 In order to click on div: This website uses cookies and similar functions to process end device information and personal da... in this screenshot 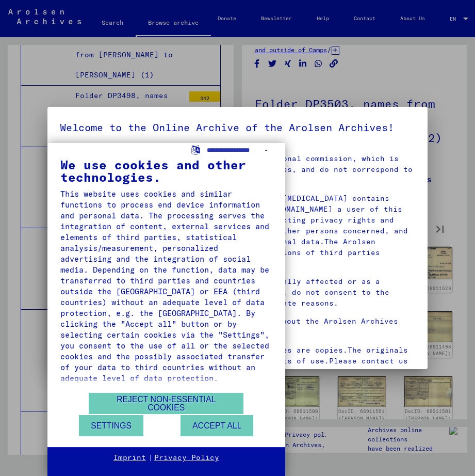, I will do `click(166, 286)`.